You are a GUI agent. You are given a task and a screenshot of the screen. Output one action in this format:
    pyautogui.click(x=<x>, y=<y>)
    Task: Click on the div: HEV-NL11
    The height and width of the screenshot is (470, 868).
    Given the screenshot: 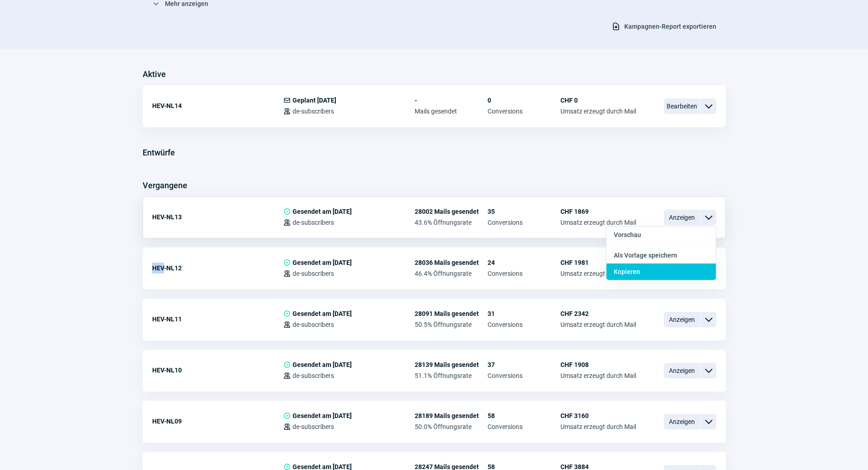 What is the action you would take?
    pyautogui.click(x=218, y=319)
    